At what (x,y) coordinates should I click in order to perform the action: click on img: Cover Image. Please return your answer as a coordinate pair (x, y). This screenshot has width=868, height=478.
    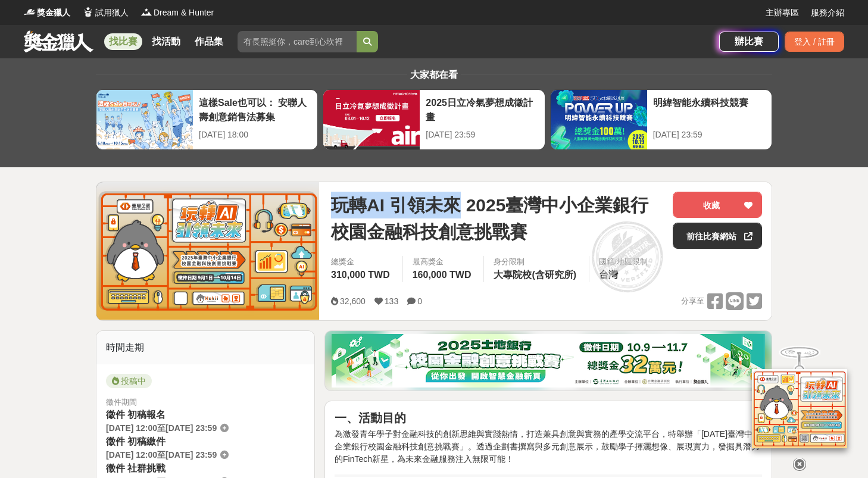
    Looking at the image, I should click on (208, 250).